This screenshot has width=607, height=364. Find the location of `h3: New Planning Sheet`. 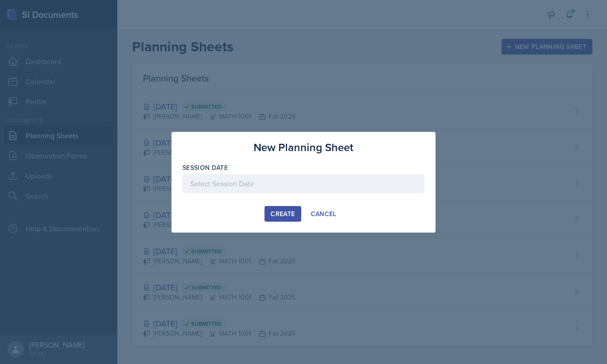

h3: New Planning Sheet is located at coordinates (304, 147).